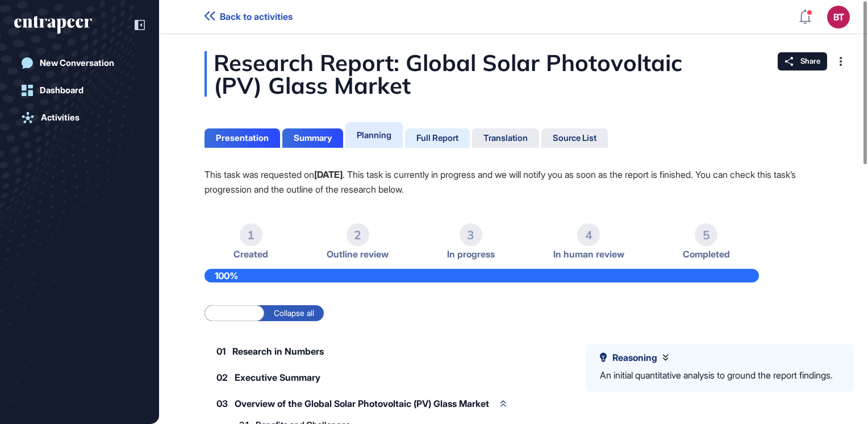 The width and height of the screenshot is (868, 424). What do you see at coordinates (256, 17) in the screenshot?
I see `span: Back to activities` at bounding box center [256, 17].